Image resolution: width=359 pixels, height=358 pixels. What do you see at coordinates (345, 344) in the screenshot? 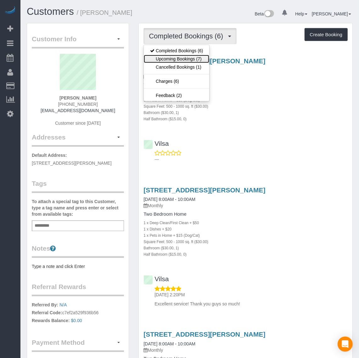
I see `div: Open Intercom Messenger` at bounding box center [345, 344].